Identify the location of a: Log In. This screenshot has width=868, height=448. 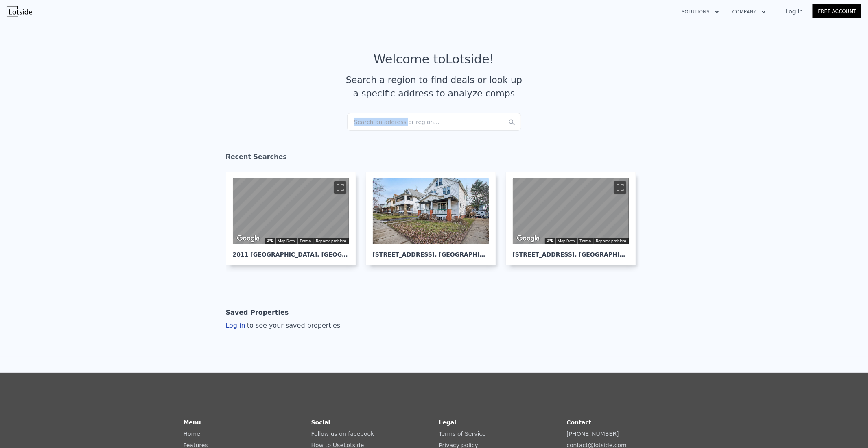
(795, 11).